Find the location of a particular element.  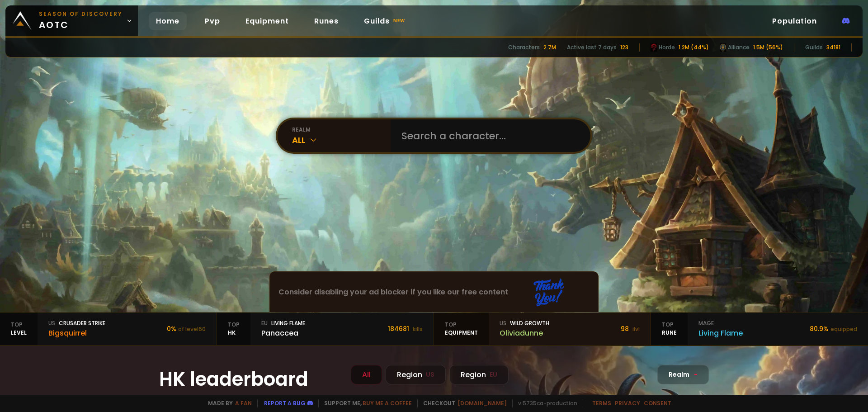

small: new is located at coordinates (400, 21).